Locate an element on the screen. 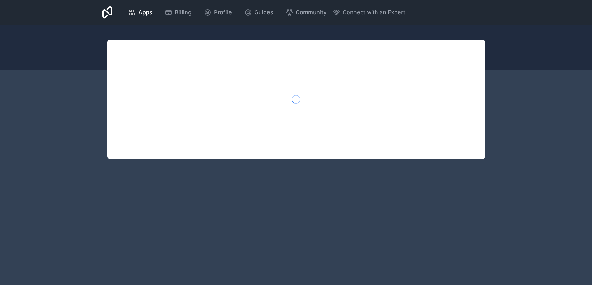 The image size is (592, 285). a: Billing is located at coordinates (178, 12).